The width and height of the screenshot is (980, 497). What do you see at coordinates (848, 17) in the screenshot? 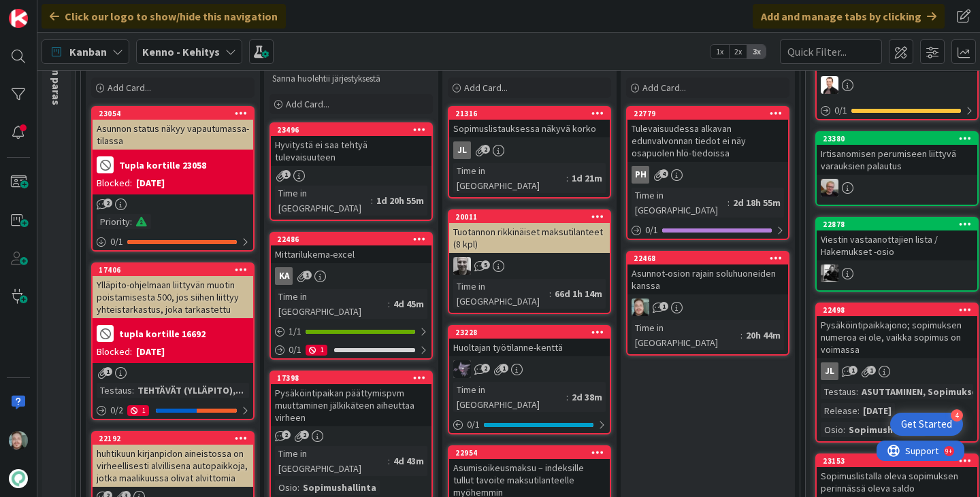
I see `div: Add and manage tabs by clicking` at bounding box center [848, 17].